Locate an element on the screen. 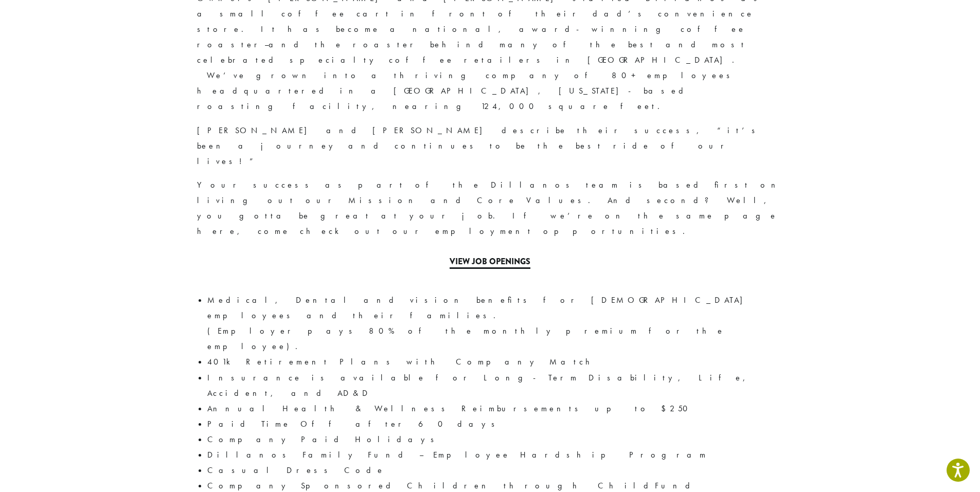  li: Dillanos Family Fund – Employee Hardship Program is located at coordinates (495, 455).